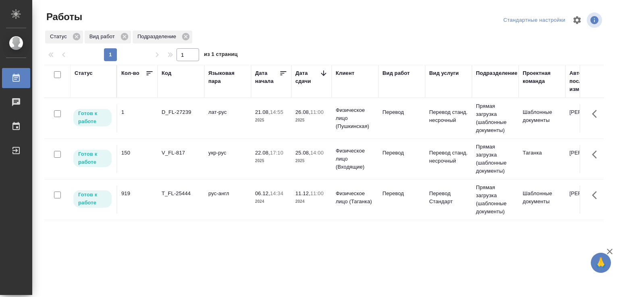 The height and width of the screenshot is (297, 619). What do you see at coordinates (228, 77) in the screenshot?
I see `div: Языковая пара` at bounding box center [228, 77].